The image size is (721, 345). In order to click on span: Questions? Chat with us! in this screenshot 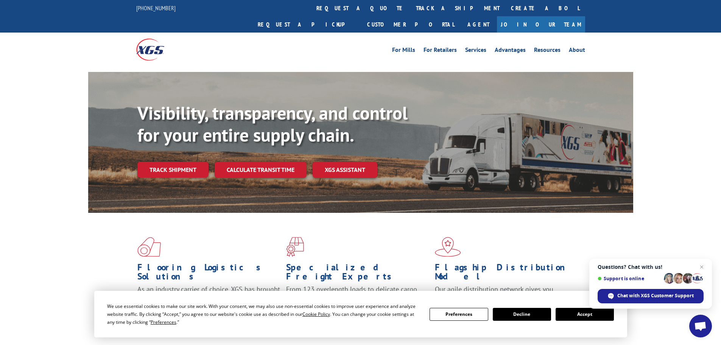, I will do `click(650, 267)`.